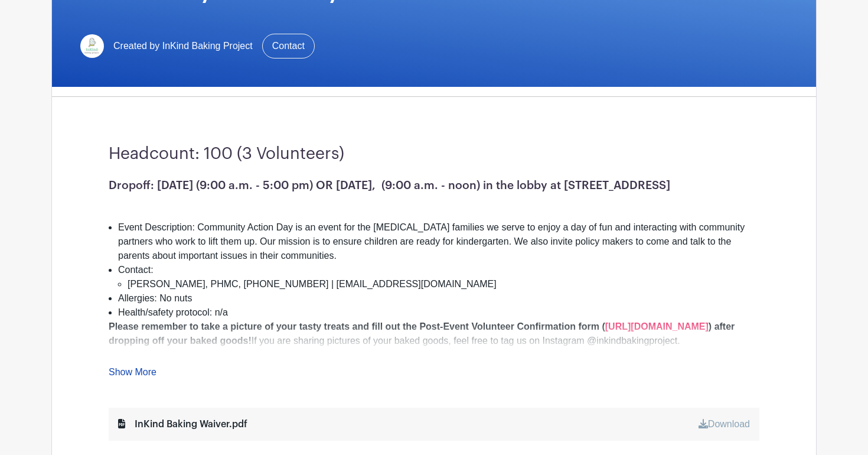 The width and height of the screenshot is (868, 455). I want to click on a: Download, so click(724, 424).